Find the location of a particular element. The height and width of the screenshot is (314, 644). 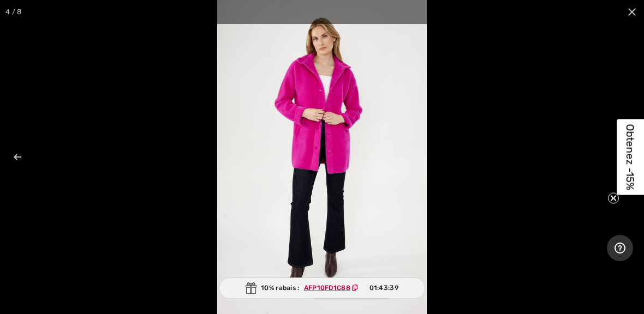

span: 01:43:39 is located at coordinates (384, 288).